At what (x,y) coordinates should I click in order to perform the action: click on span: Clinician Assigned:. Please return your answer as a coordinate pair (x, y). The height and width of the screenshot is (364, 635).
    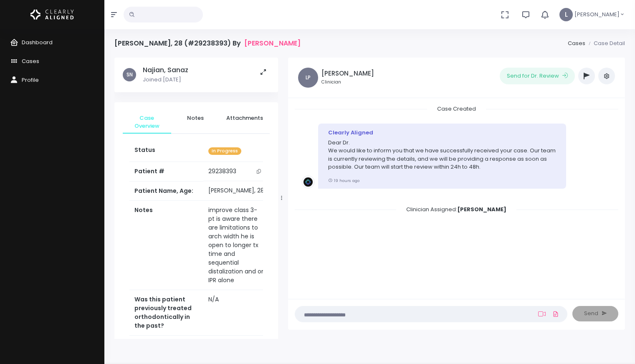
    Looking at the image, I should click on (457, 209).